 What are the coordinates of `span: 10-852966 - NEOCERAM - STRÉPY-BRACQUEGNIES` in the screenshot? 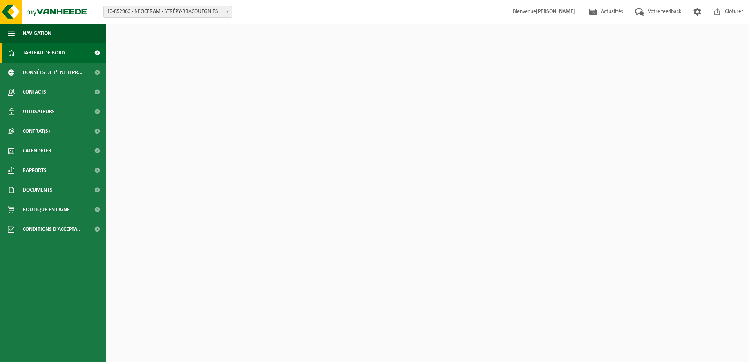 It's located at (168, 12).